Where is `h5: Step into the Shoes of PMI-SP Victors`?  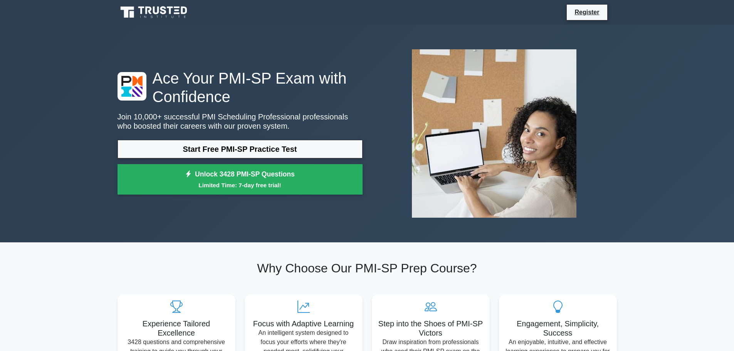 h5: Step into the Shoes of PMI-SP Victors is located at coordinates (431, 328).